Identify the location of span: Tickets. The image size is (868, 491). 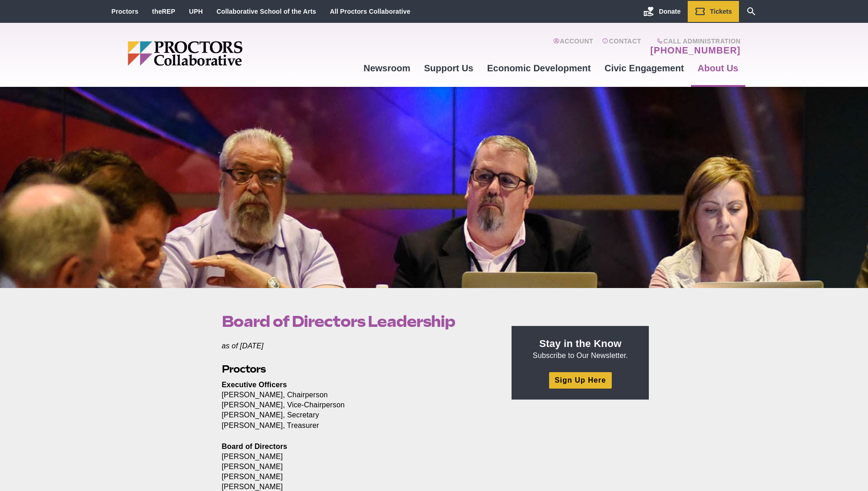
(721, 11).